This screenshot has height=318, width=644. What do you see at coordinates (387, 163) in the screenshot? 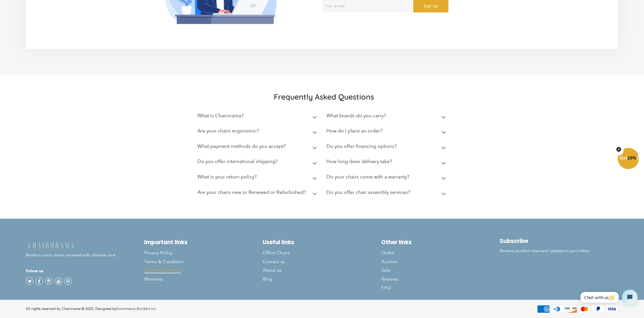
I see `summary: How long does delivery take?` at bounding box center [387, 163].